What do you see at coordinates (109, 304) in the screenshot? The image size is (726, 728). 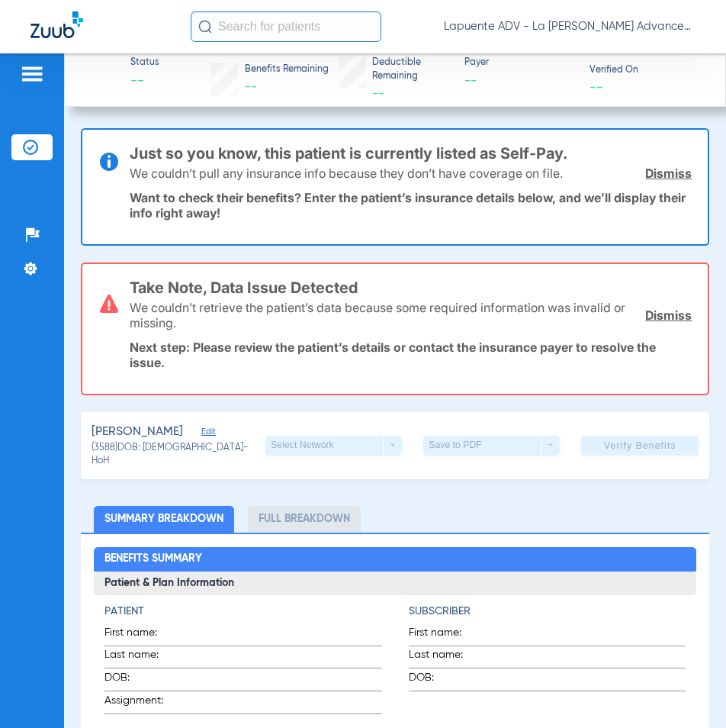 I see `img: error-icon` at bounding box center [109, 304].